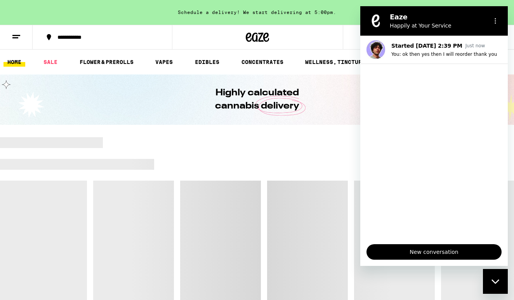 This screenshot has width=514, height=300. Describe the element at coordinates (115, 40) in the screenshot. I see `p: Just now` at that location.